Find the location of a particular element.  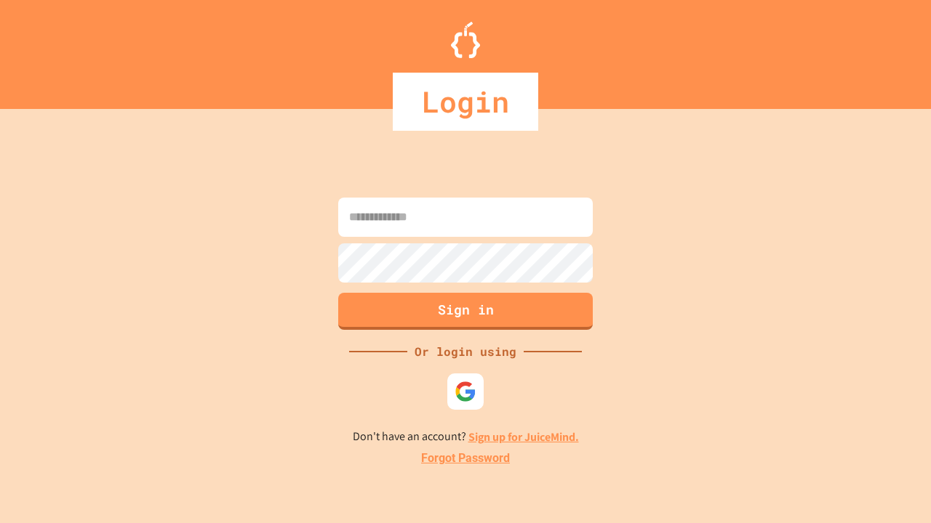

a: Sign up for JuiceMind. is located at coordinates (523, 437).